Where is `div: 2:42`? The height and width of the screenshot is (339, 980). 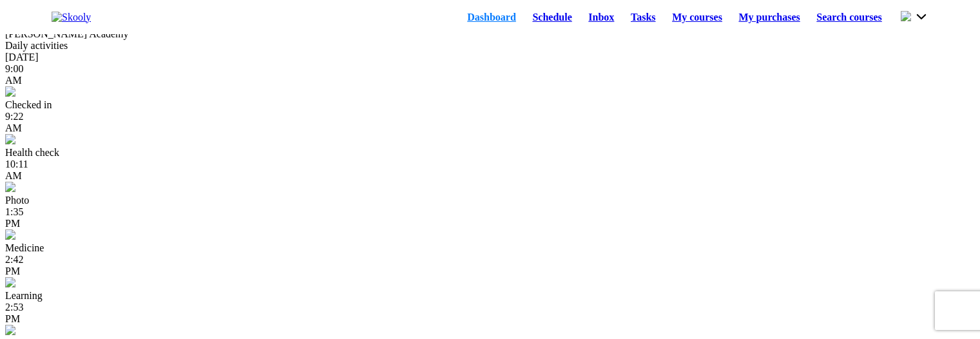 div: 2:42 is located at coordinates (489, 265).